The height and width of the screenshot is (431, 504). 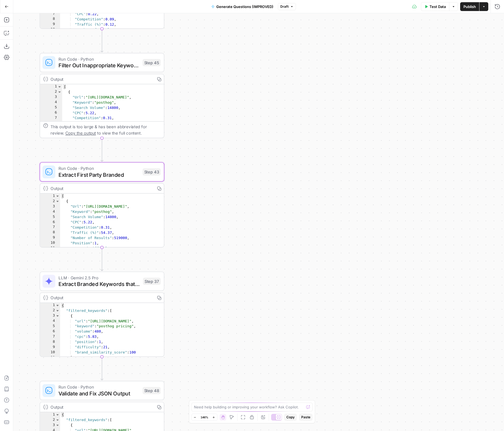 I want to click on div: LLM · Gemini 2.5 ProExtract Branded Keywords that have Commercial IntentStep 37Output{ "filtered_..., so click(x=102, y=314).